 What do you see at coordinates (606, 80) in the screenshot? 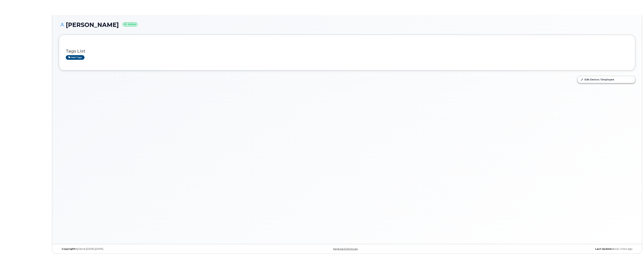
I see `a: Edit Device / Employee` at bounding box center [606, 80].